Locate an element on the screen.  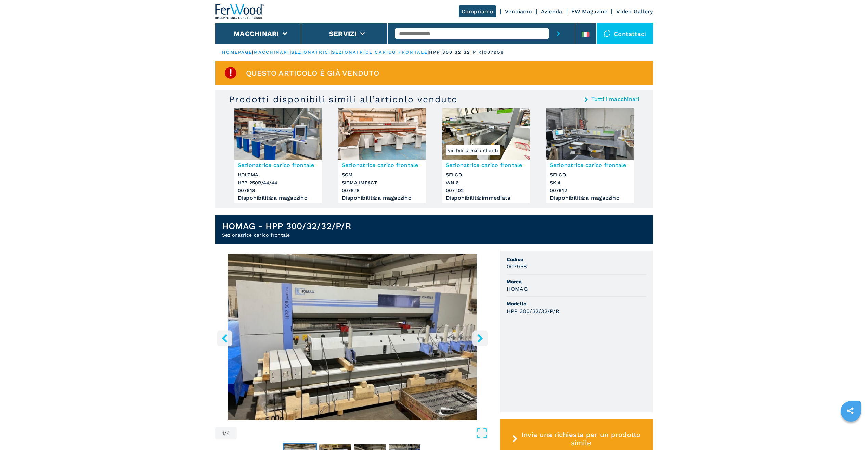
div: Contattaci is located at coordinates (625, 33).